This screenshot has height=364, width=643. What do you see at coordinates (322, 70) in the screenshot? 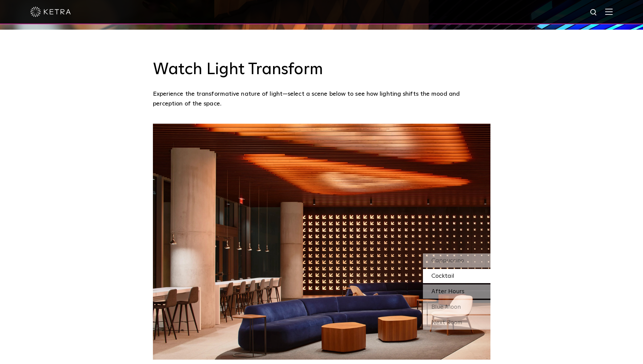
I see `h3: Watch Light Transform` at bounding box center [322, 70].